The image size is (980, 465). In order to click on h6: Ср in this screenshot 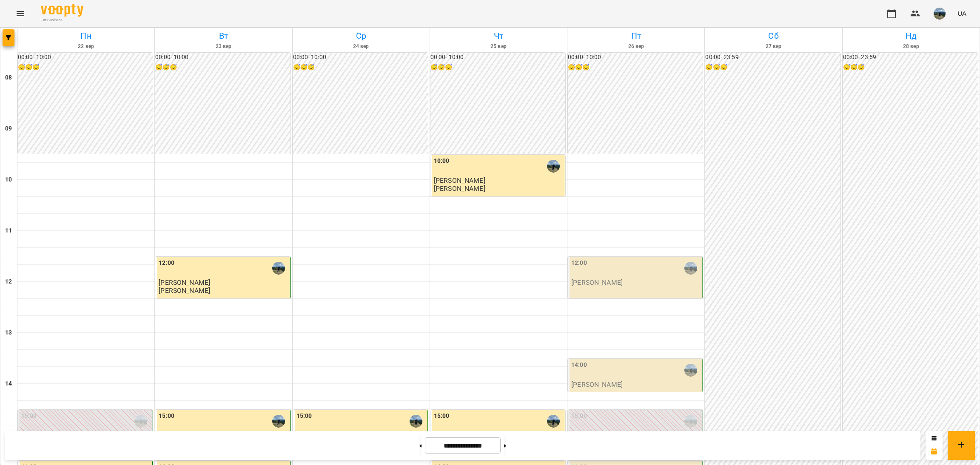, I will do `click(361, 35)`.